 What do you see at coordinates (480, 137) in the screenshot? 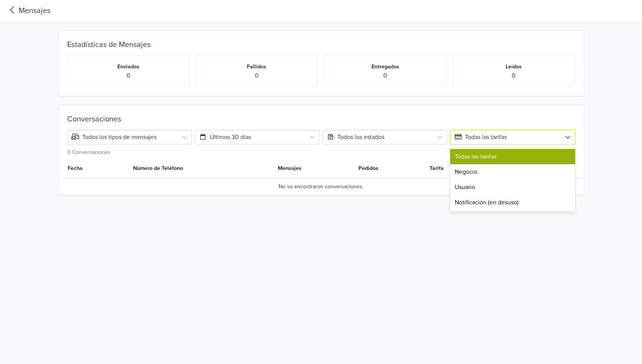
I see `span: Todas las tarifas` at bounding box center [480, 137].